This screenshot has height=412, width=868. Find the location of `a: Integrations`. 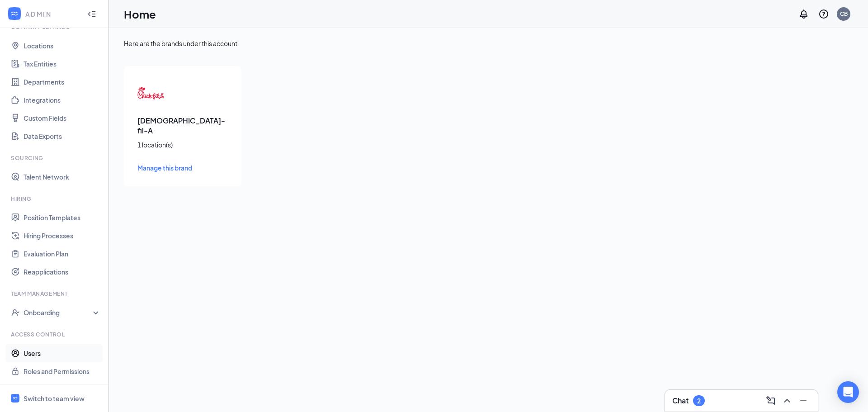

a: Integrations is located at coordinates (62, 100).